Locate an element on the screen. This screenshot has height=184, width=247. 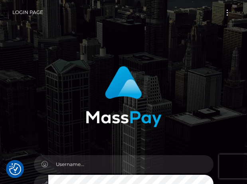
button: Toggle navigation is located at coordinates (227, 12).